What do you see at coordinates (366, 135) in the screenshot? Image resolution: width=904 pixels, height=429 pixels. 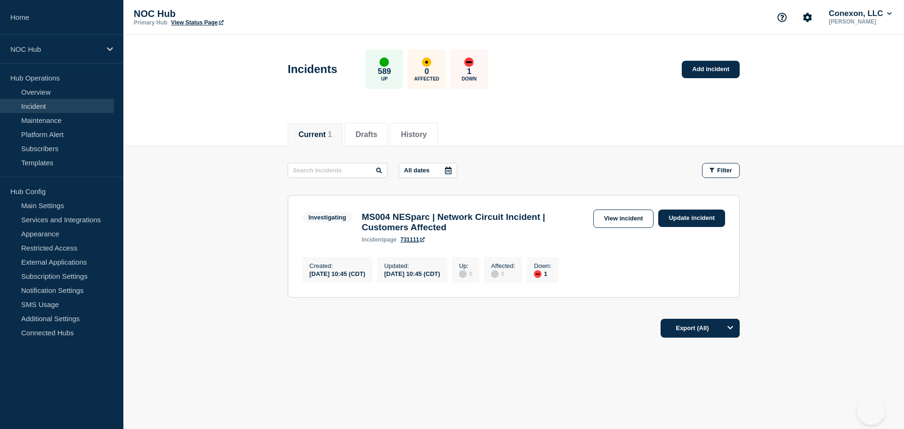 I see `button: Drafts` at bounding box center [366, 135].